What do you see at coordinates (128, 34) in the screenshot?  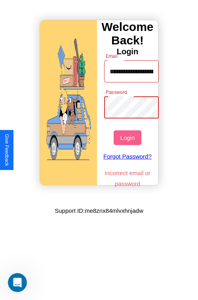 I see `h3: Welcome Back!` at bounding box center [128, 34].